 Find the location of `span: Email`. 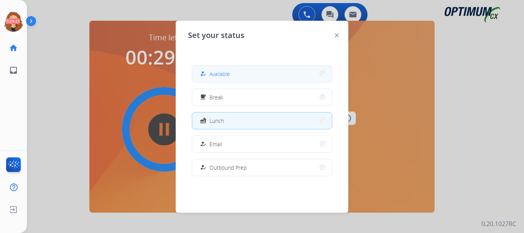

span: Email is located at coordinates (216, 144).